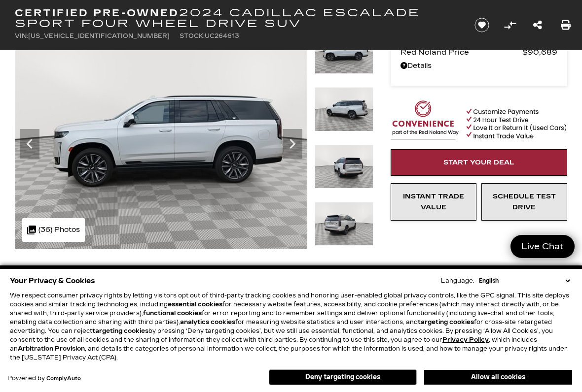  What do you see at coordinates (524, 202) in the screenshot?
I see `a: Schedule Test Drive` at bounding box center [524, 202].